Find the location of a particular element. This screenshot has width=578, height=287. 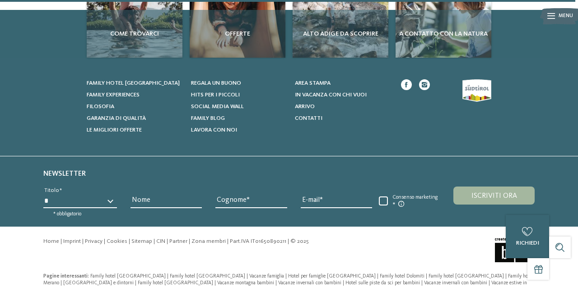

span: richiedi is located at coordinates (527, 243).